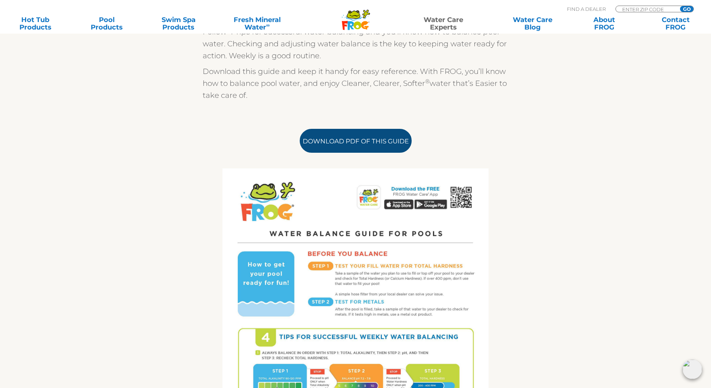  Describe the element at coordinates (107, 24) in the screenshot. I see `a: PoolProducts` at that location.